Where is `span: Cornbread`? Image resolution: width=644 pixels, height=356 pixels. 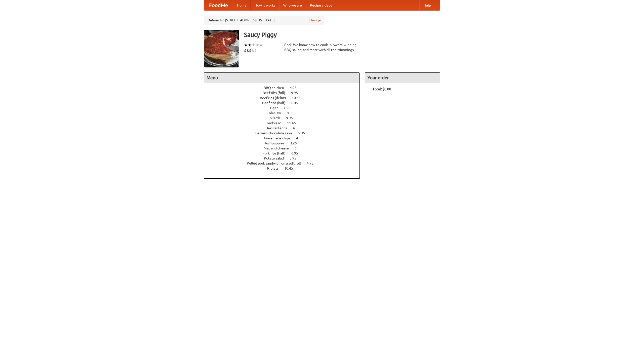
span: Cornbread is located at coordinates (276, 123).